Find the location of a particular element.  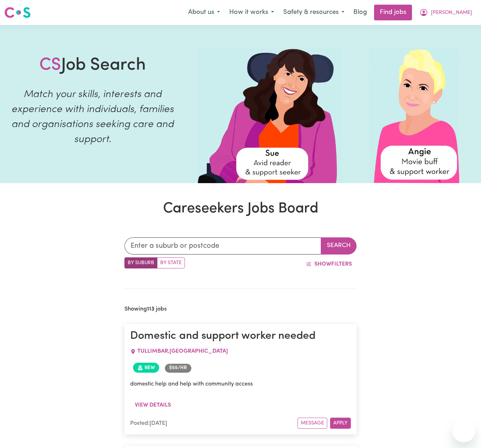

a: Careseekers logo is located at coordinates (18, 12).